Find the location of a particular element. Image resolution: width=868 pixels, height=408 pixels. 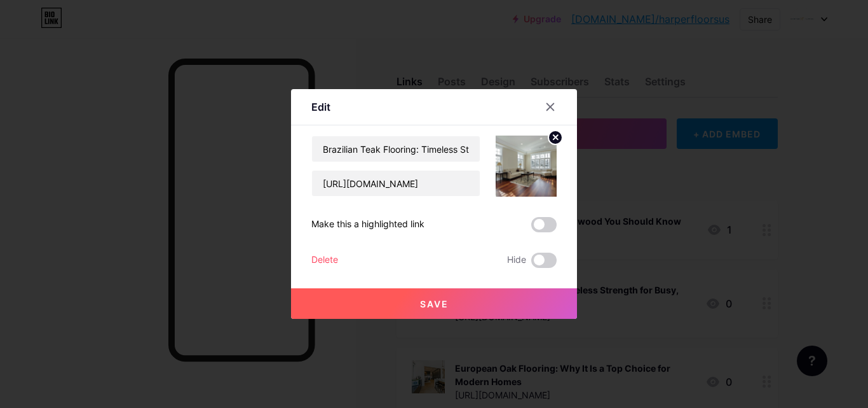

div: Make this a highlighted link is located at coordinates (368, 225).